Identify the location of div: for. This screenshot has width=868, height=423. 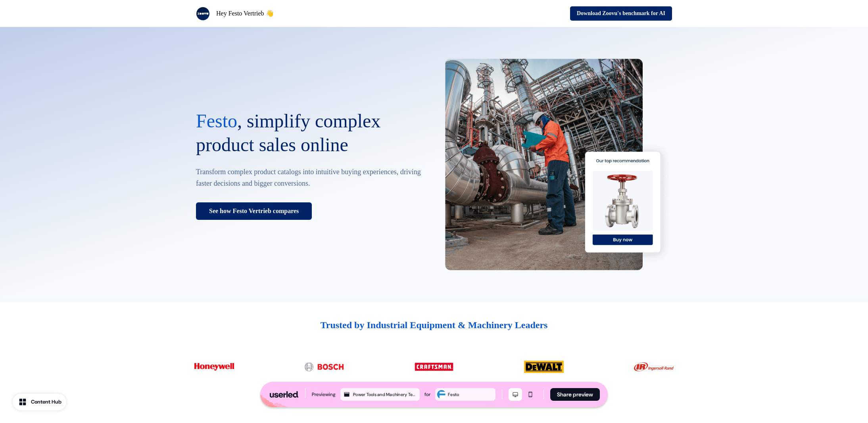
(427, 395).